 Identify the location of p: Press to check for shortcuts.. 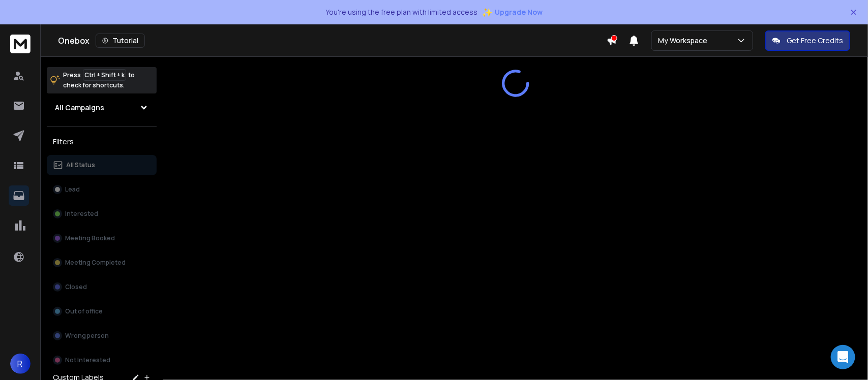
(99, 80).